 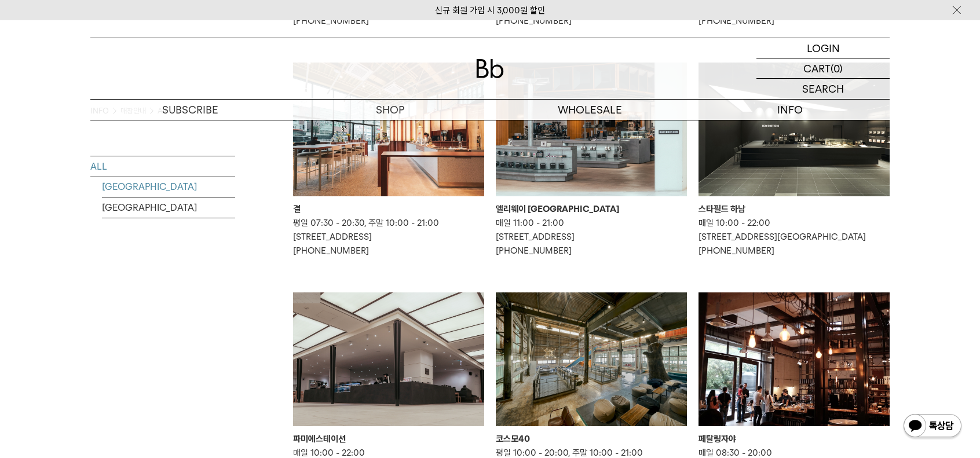 What do you see at coordinates (190, 110) in the screenshot?
I see `p: SUBSCRIBE` at bounding box center [190, 110].